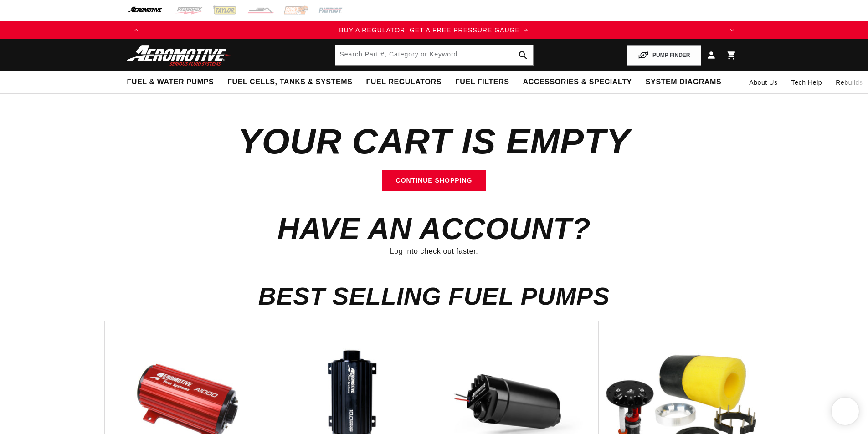  I want to click on summary: Fuel Filters, so click(482, 82).